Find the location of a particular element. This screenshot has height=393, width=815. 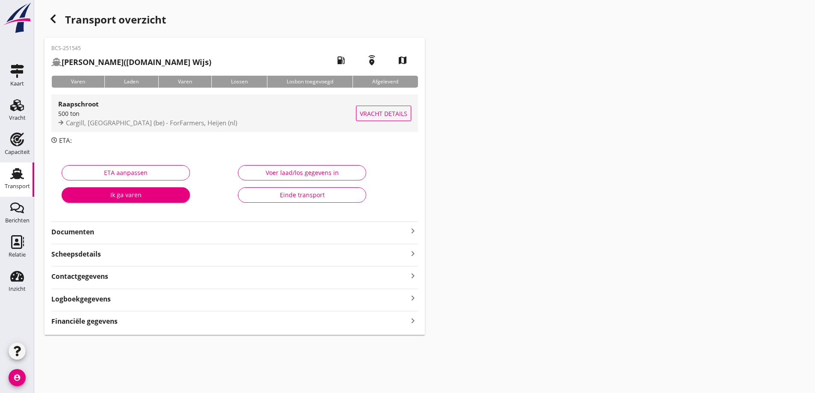

div: Vracht is located at coordinates (17, 118).